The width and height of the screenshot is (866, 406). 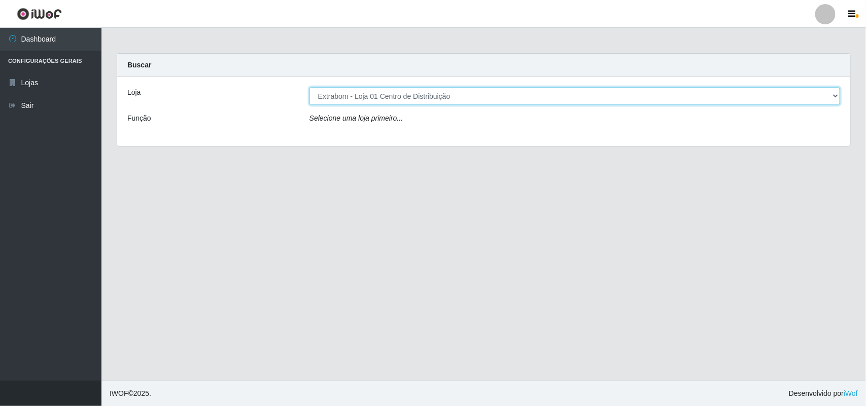 I want to click on span: Desenvolvido por, so click(x=823, y=394).